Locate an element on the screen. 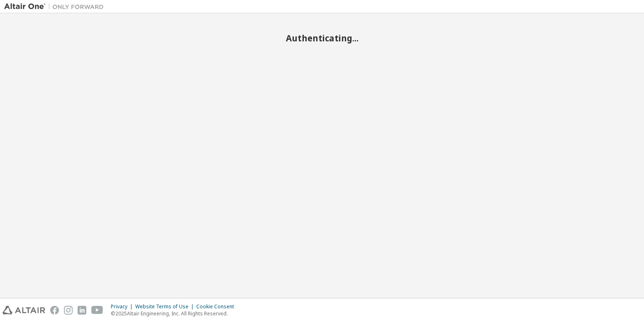 This screenshot has height=322, width=644. img: linkedin.svg is located at coordinates (82, 310).